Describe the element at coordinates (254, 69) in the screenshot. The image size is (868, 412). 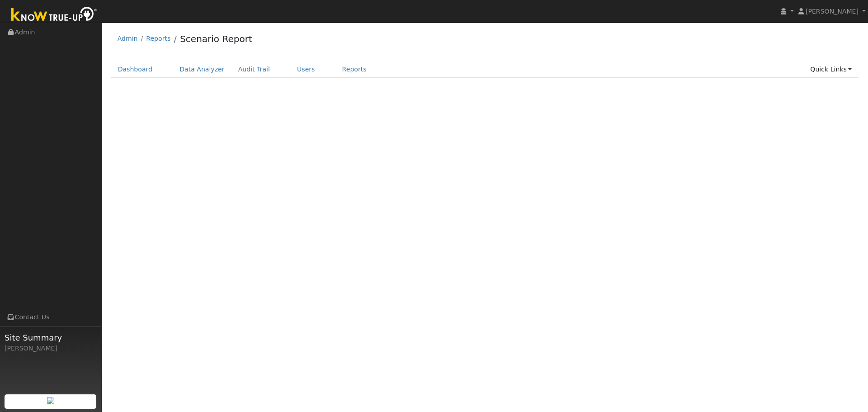
I see `a: Audit Trail` at that location.